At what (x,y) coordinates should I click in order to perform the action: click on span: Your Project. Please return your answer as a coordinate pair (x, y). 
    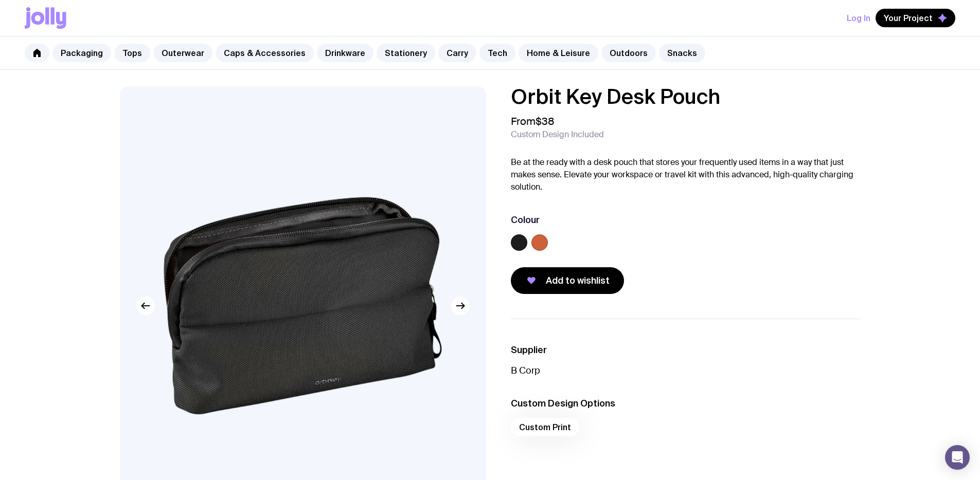
    Looking at the image, I should click on (907, 18).